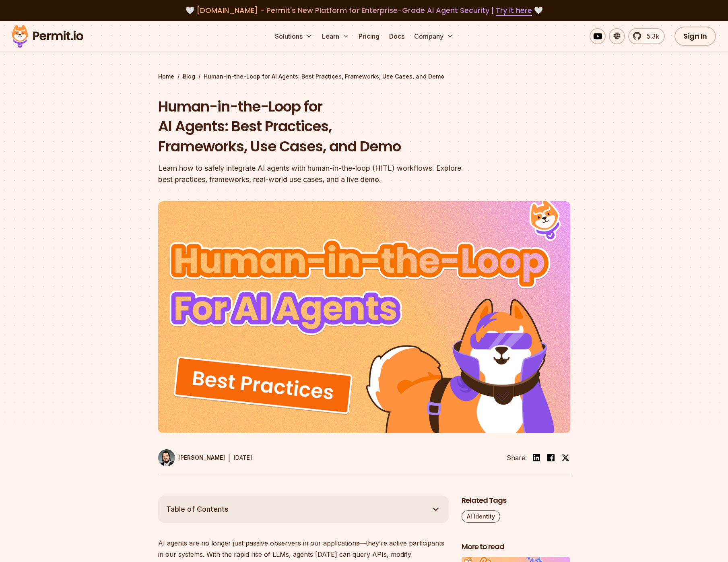 Image resolution: width=728 pixels, height=562 pixels. Describe the element at coordinates (551, 458) in the screenshot. I see `img: facebook` at that location.